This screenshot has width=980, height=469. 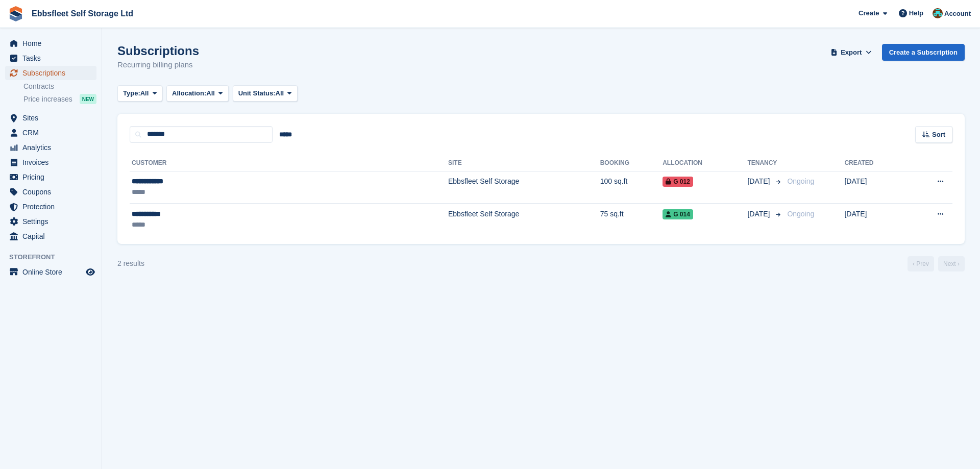 I want to click on span: Allocation:, so click(x=189, y=93).